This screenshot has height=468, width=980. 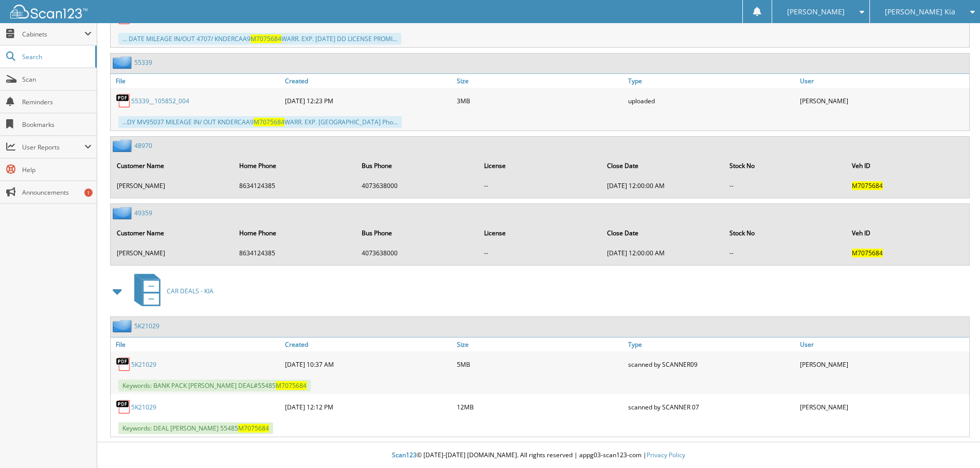 What do you see at coordinates (57, 169) in the screenshot?
I see `span: Help` at bounding box center [57, 169].